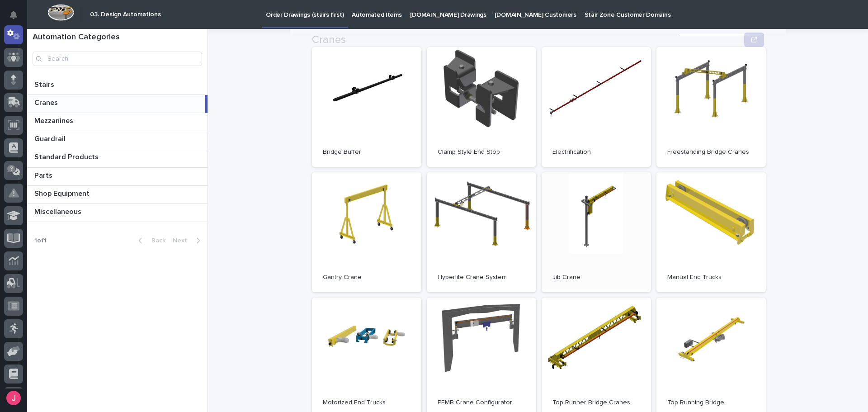  I want to click on p: Motorized End Trucks, so click(367, 402).